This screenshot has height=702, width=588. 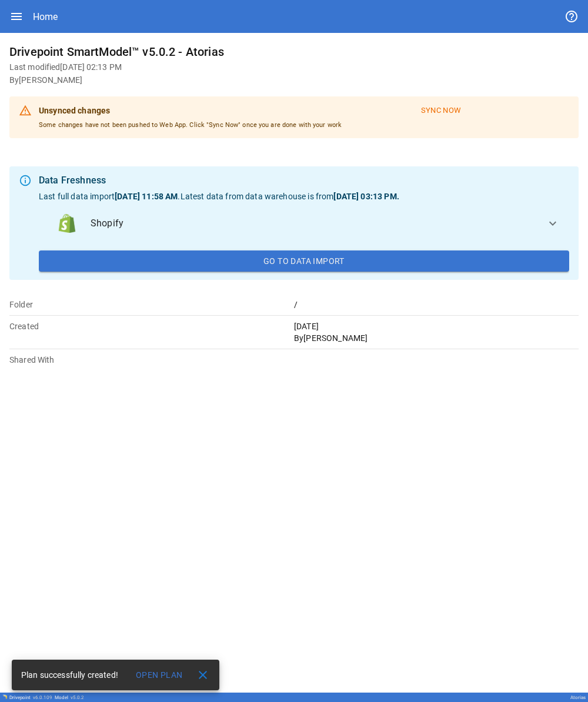 I want to click on button: Go To Data Import, so click(x=304, y=261).